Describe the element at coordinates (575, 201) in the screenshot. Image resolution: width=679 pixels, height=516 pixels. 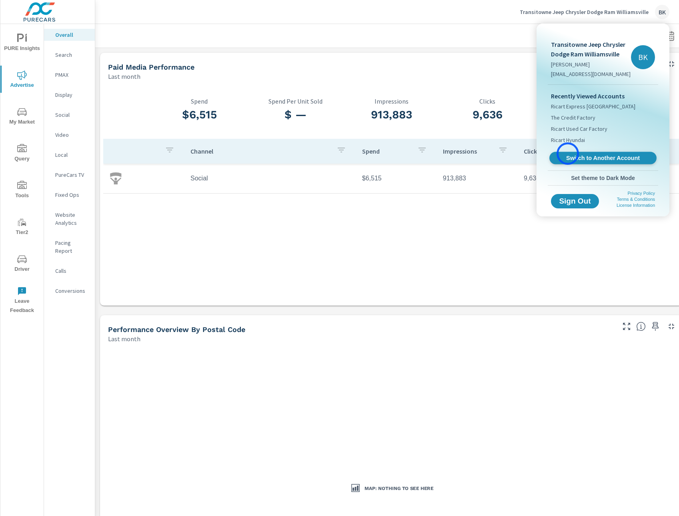
I see `span: Sign Out` at that location.